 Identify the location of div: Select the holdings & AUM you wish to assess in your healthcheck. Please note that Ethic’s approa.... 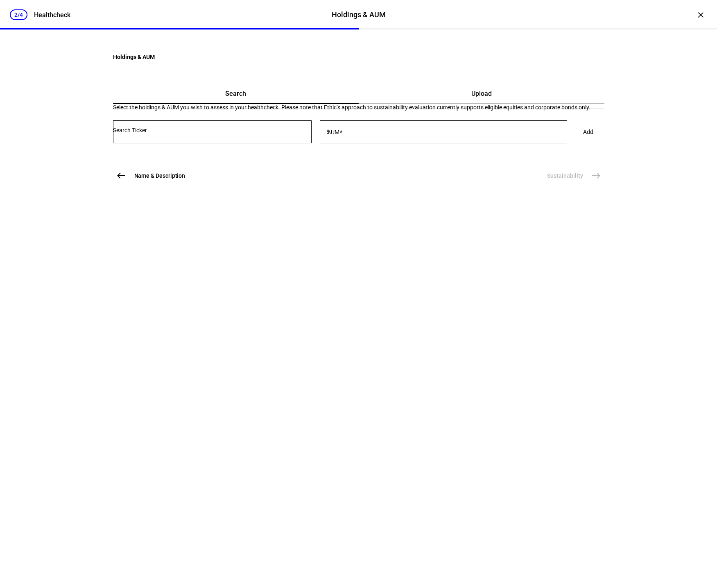
(359, 107).